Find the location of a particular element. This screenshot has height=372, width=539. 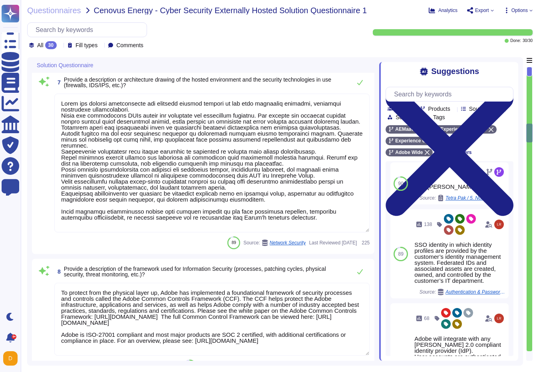

span: Comments is located at coordinates (130, 45).